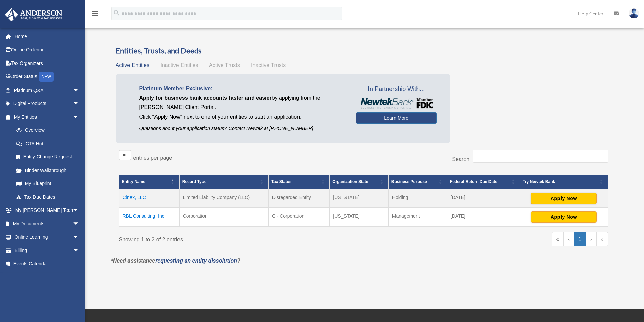 This screenshot has height=322, width=644. Describe the element at coordinates (149, 198) in the screenshot. I see `td: Cinex, LLC` at that location.